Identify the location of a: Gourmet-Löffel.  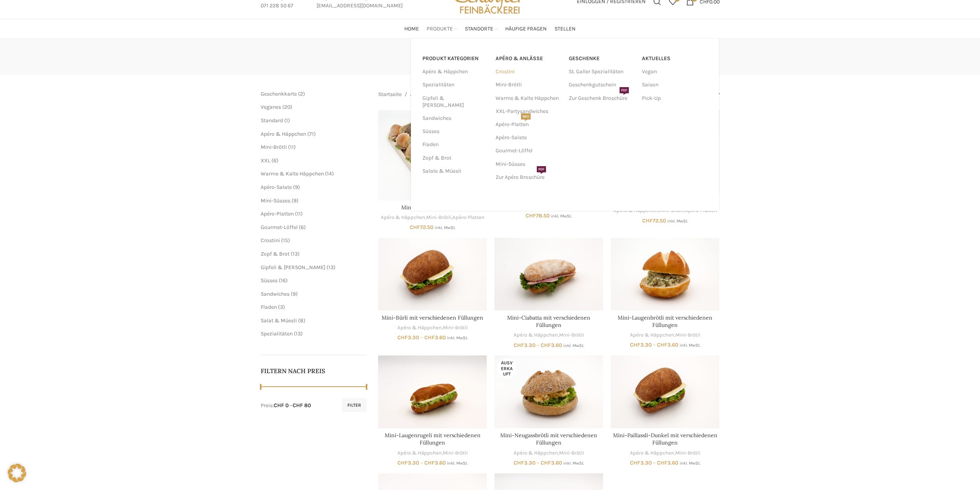
(279, 227).